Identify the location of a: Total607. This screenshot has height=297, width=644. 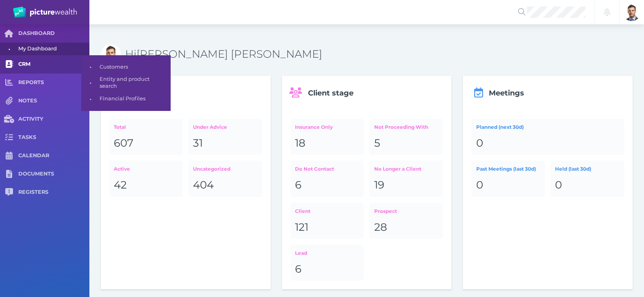
(146, 137).